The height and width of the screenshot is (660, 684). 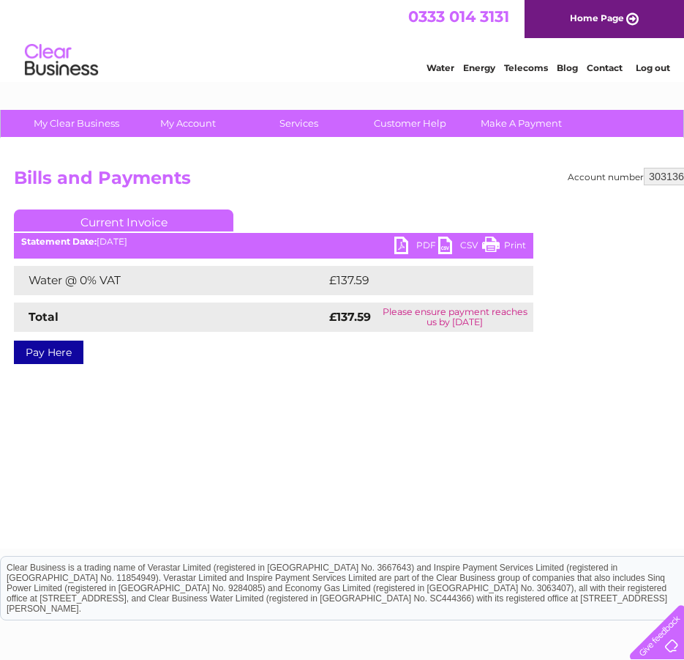 I want to click on a: CSV, so click(x=460, y=247).